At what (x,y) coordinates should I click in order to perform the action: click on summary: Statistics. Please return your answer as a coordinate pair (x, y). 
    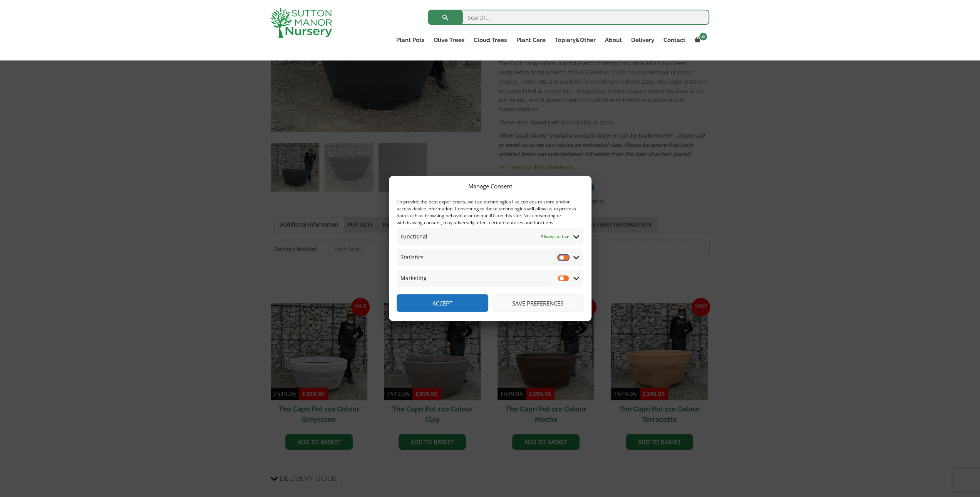
    Looking at the image, I should click on (490, 257).